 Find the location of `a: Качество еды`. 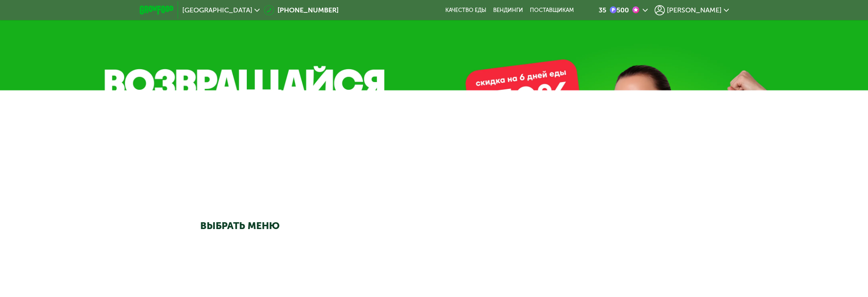

a: Качество еды is located at coordinates (466, 10).